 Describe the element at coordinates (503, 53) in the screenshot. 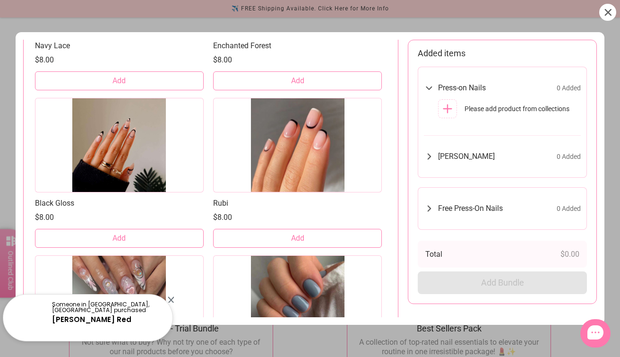

I see `h5: Added items` at that location.